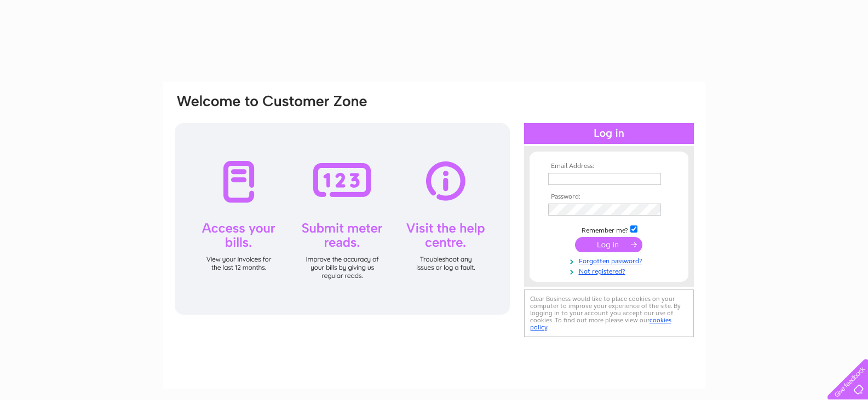 The width and height of the screenshot is (868, 400). What do you see at coordinates (609, 313) in the screenshot?
I see `div: Clear Business would like to place cookies on your computer to improve your experience of the sit...` at bounding box center [609, 313].